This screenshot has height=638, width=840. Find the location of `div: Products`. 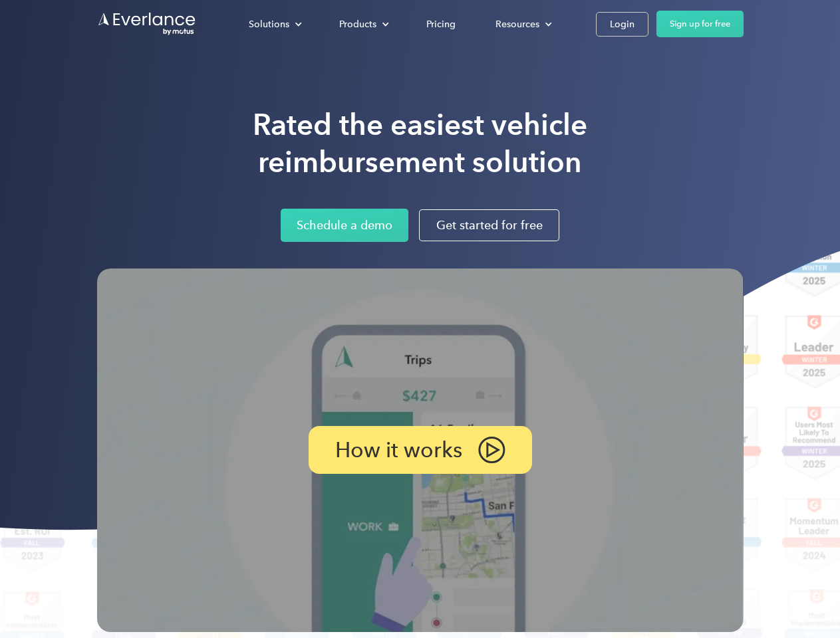

div: Products is located at coordinates (358, 24).